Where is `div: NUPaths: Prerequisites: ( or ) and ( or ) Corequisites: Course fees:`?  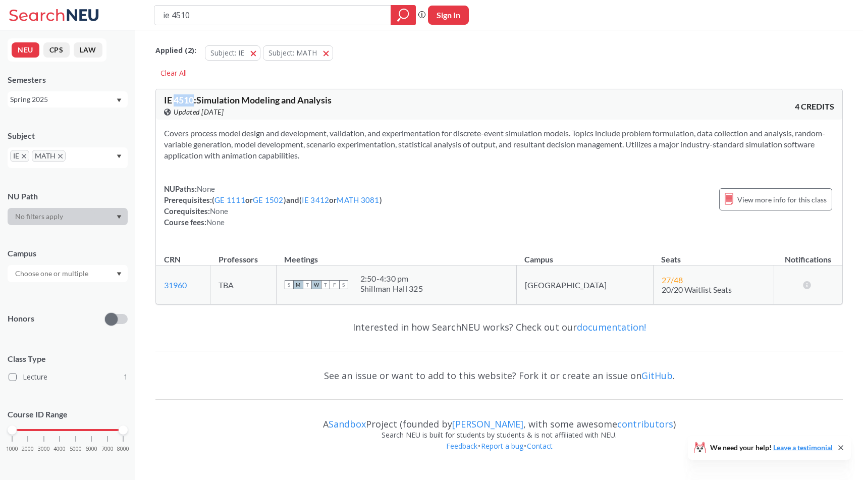 div: NUPaths: Prerequisites: ( or ) and ( or ) Corequisites: Course fees: is located at coordinates (273, 205).